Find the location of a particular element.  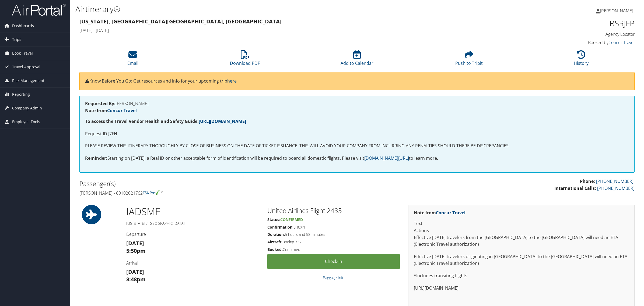

h4: Agency Locator is located at coordinates (568, 34).